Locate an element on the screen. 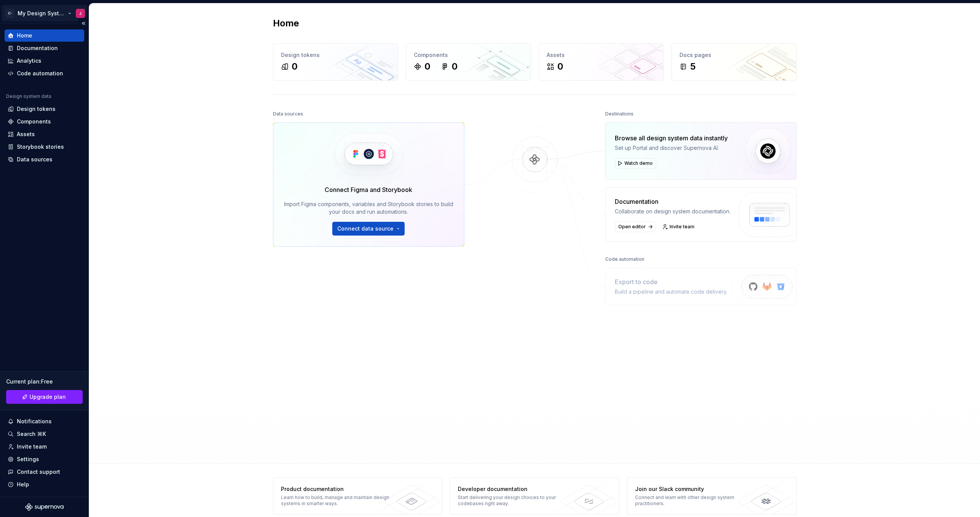  a: Home is located at coordinates (44, 36).